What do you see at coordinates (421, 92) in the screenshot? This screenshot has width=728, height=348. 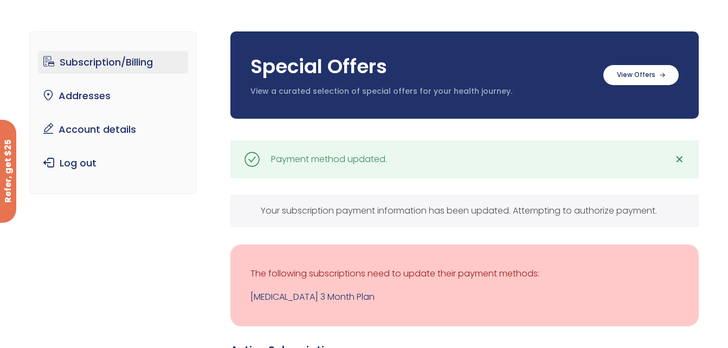 I see `p: View a curated selection of special offers for your health journey.` at bounding box center [421, 92].